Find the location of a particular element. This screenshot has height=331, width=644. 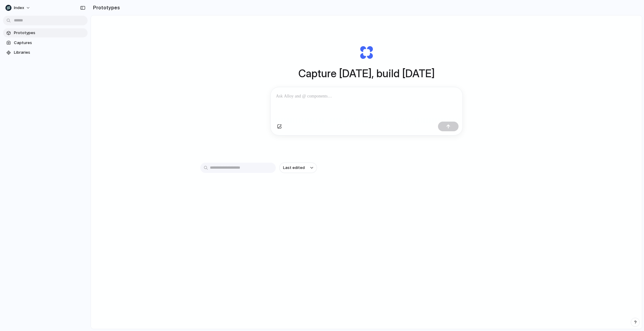

span: Index is located at coordinates (19, 8).